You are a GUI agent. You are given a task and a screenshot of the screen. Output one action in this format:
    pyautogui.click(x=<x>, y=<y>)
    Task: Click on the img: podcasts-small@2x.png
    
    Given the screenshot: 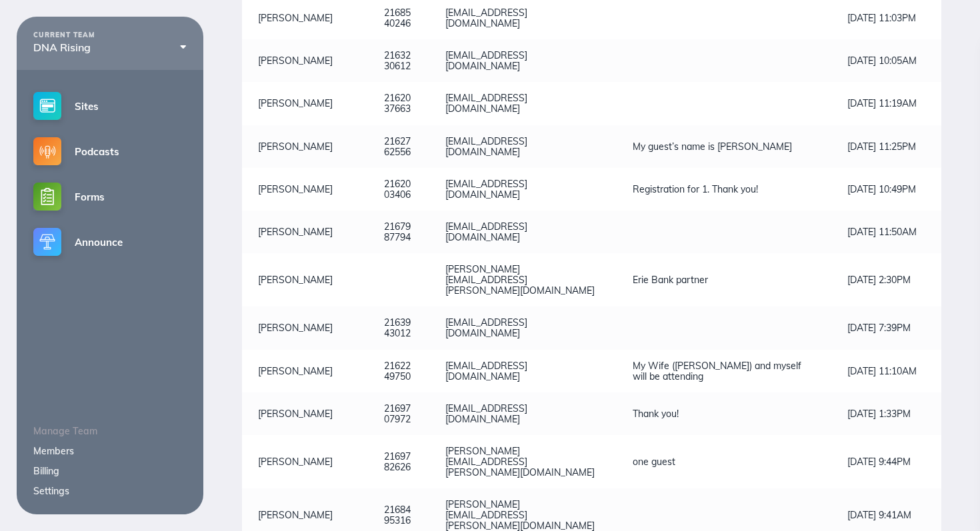 What is the action you would take?
    pyautogui.click(x=47, y=151)
    